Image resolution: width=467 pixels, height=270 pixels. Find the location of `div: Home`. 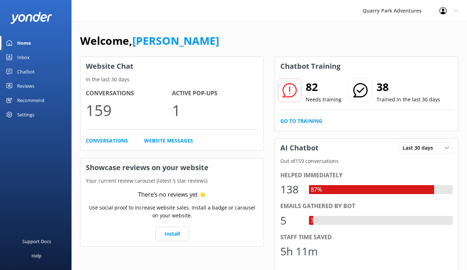

div: Home is located at coordinates (24, 43).